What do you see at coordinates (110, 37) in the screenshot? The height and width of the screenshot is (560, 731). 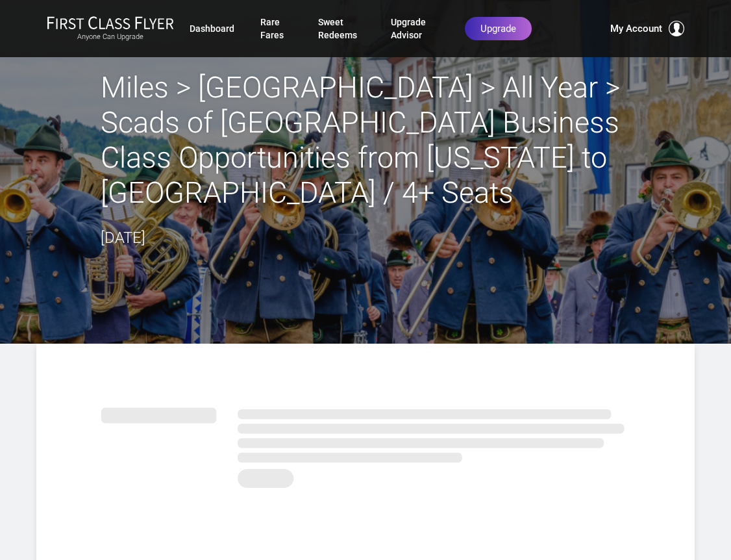 I see `small: Anyone Can Upgrade` at bounding box center [110, 37].